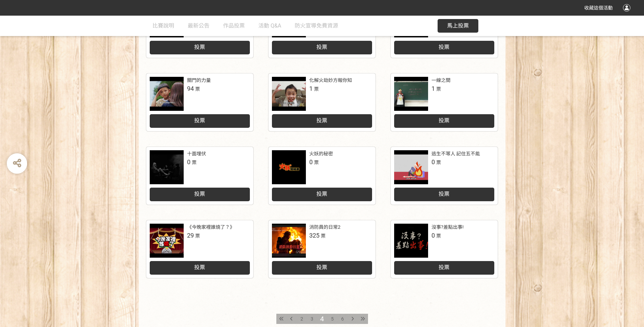  I want to click on a: 作品投票, so click(234, 26).